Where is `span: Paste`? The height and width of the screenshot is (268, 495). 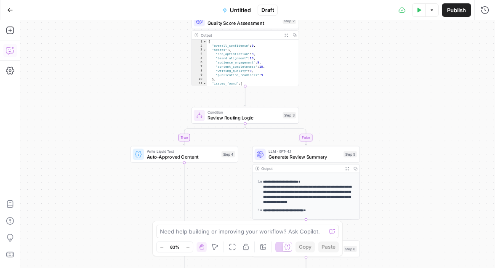
span: Paste is located at coordinates (328, 247).